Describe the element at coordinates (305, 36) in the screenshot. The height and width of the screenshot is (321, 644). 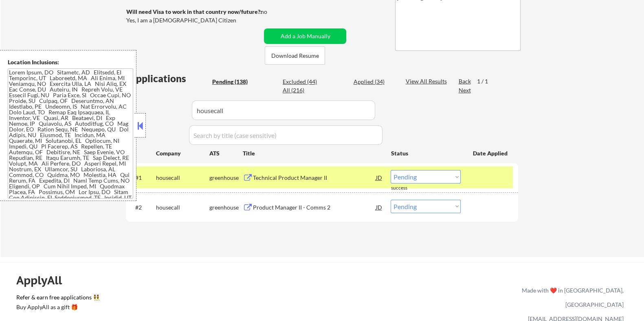
I see `button: Add a Job Manually` at that location.